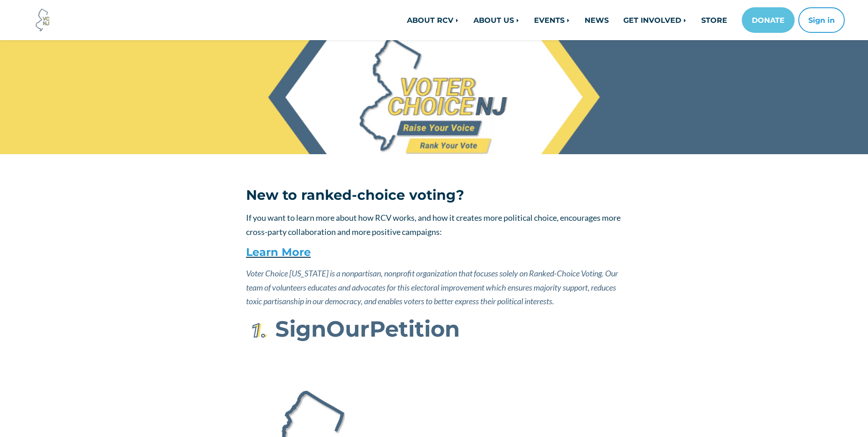 Image resolution: width=868 pixels, height=437 pixels. Describe the element at coordinates (43, 20) in the screenshot. I see `img: Voter Choice NJ` at that location.